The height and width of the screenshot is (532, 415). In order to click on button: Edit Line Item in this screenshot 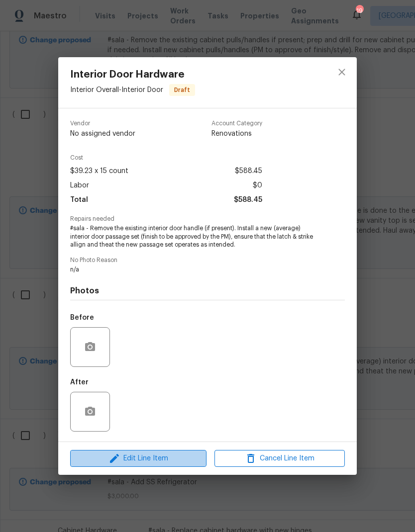, I will do `click(138, 459)`.